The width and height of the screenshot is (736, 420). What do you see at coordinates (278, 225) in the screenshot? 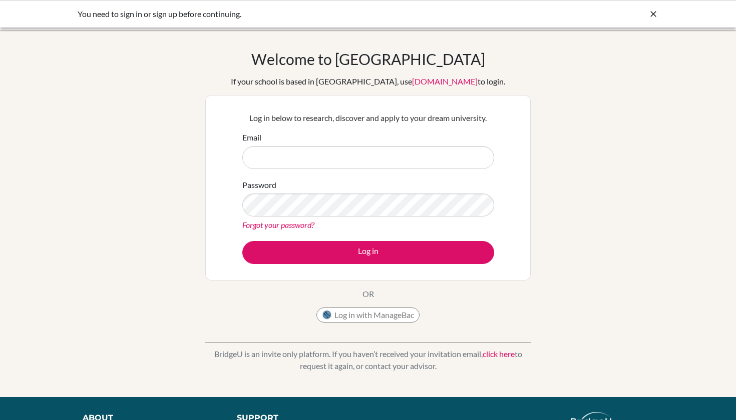
I see `a: Forgot your password?` at bounding box center [278, 225].